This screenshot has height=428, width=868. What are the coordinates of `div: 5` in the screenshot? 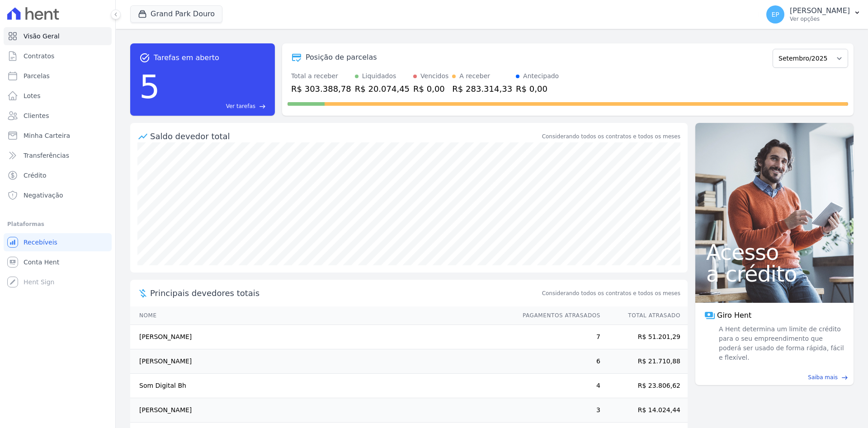 It's located at (150, 87).